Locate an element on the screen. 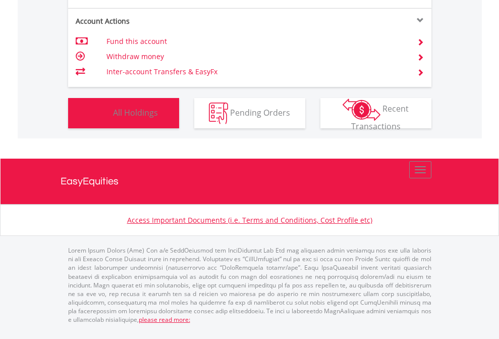  span: Pending Orders is located at coordinates (260, 112).